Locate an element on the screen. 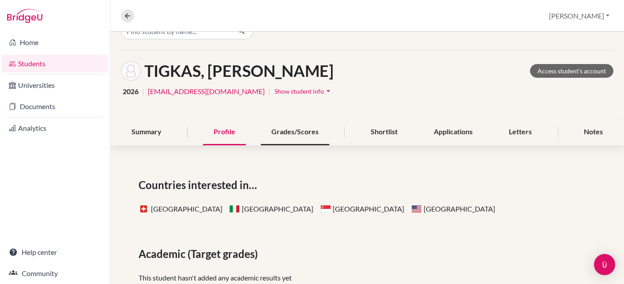  span: United States of America is located at coordinates (416, 209).